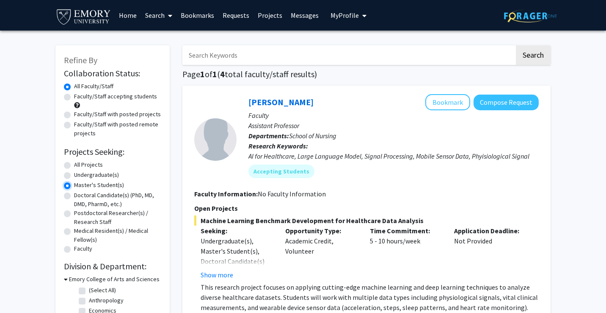 Image resolution: width=606 pixels, height=313 pixels. Describe the element at coordinates (89, 164) in the screenshot. I see `label: All Projects` at that location.